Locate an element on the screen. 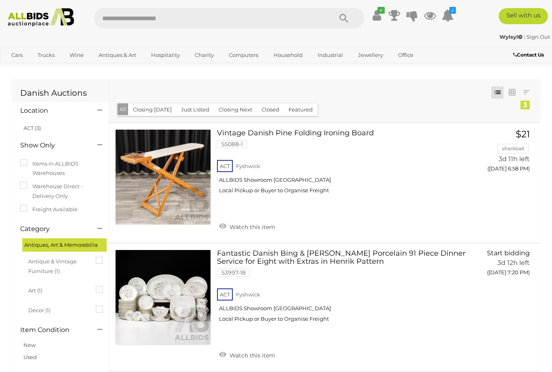  a: Used is located at coordinates (30, 357).